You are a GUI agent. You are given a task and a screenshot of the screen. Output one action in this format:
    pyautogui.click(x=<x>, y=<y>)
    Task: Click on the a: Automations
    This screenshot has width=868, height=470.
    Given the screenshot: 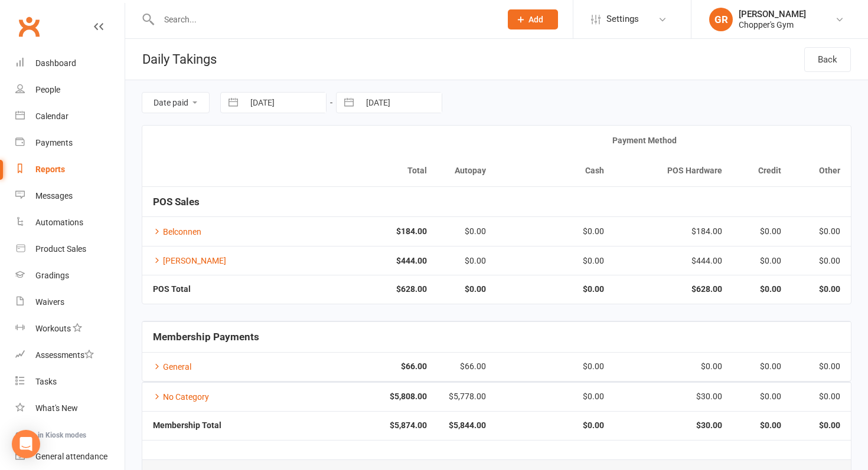 What is the action you would take?
    pyautogui.click(x=70, y=222)
    